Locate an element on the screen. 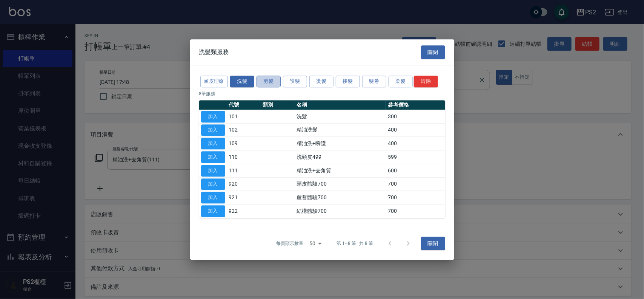 Image resolution: width=644 pixels, height=299 pixels. td: 921 is located at coordinates (244, 198).